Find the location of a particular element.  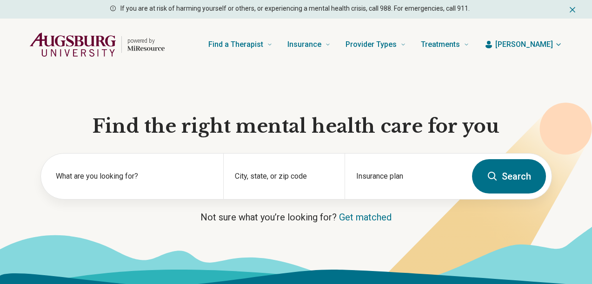

button: Dismiss is located at coordinates (572, 9).